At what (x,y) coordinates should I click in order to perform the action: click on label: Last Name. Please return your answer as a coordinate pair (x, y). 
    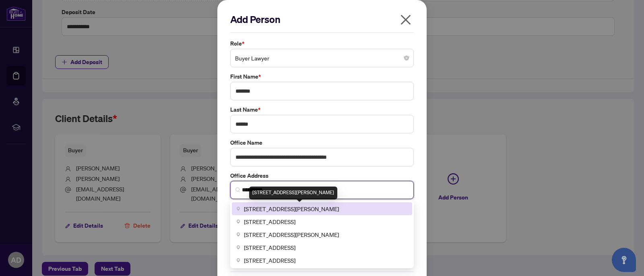
    Looking at the image, I should click on (322, 109).